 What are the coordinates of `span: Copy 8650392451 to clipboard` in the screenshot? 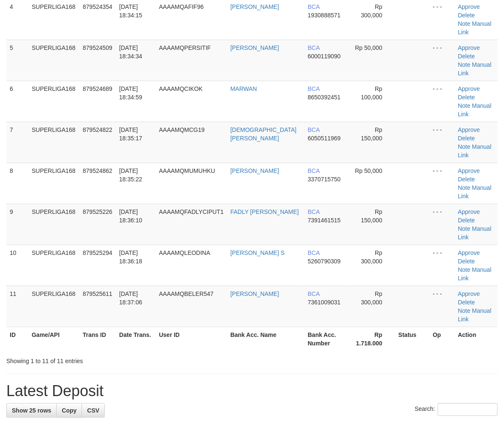 It's located at (324, 97).